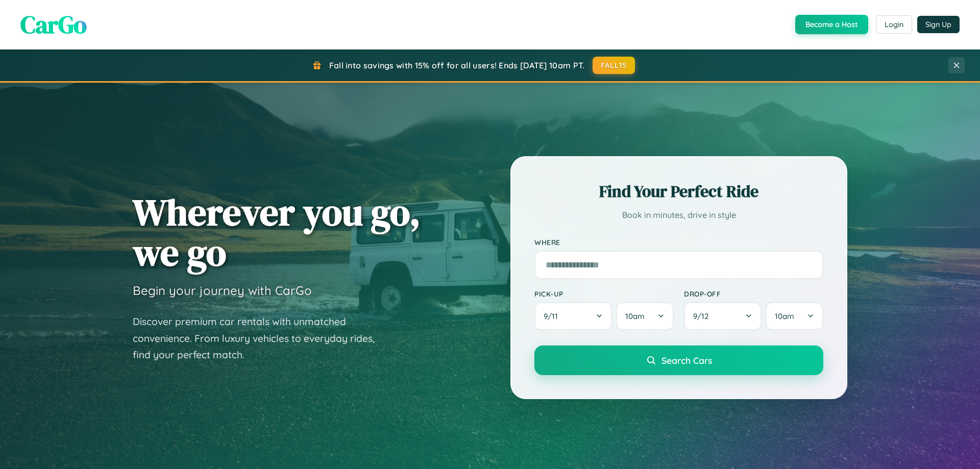  I want to click on span: CarGo, so click(54, 25).